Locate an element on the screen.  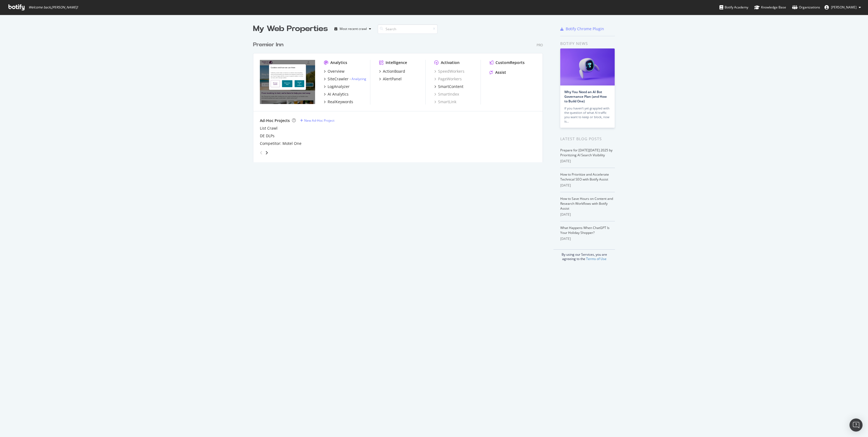
a: What Happens When ChatGPT Is Your Holiday Shopper? is located at coordinates (585, 230).